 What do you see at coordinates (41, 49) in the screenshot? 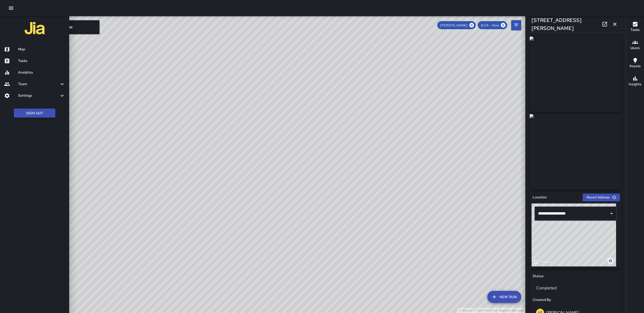
I see `h6: Map` at bounding box center [41, 49].